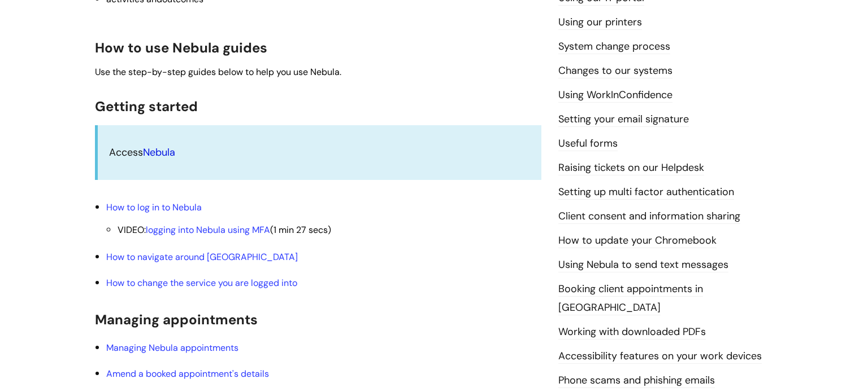 The height and width of the screenshot is (392, 868). What do you see at coordinates (181, 48) in the screenshot?
I see `span: How to use Nebula guides` at bounding box center [181, 48].